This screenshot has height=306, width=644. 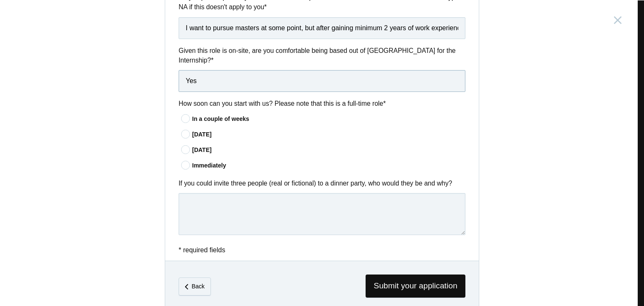 I want to click on em: Back, so click(x=198, y=286).